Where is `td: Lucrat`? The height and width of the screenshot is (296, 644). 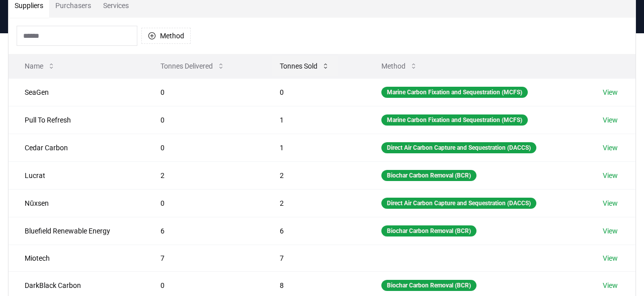 td: Lucrat is located at coordinates (77, 175).